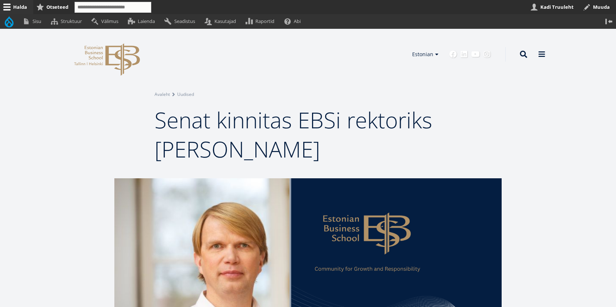 This screenshot has width=616, height=307. I want to click on a: Kasutajad, so click(222, 21).